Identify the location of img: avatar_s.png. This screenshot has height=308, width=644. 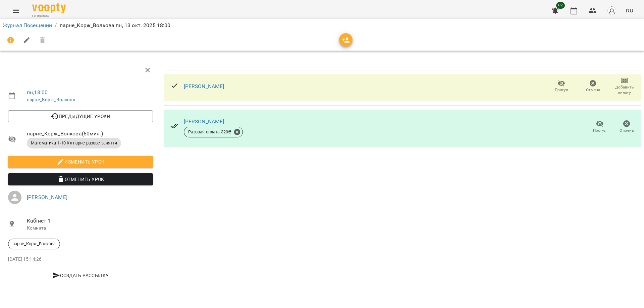
(612, 11).